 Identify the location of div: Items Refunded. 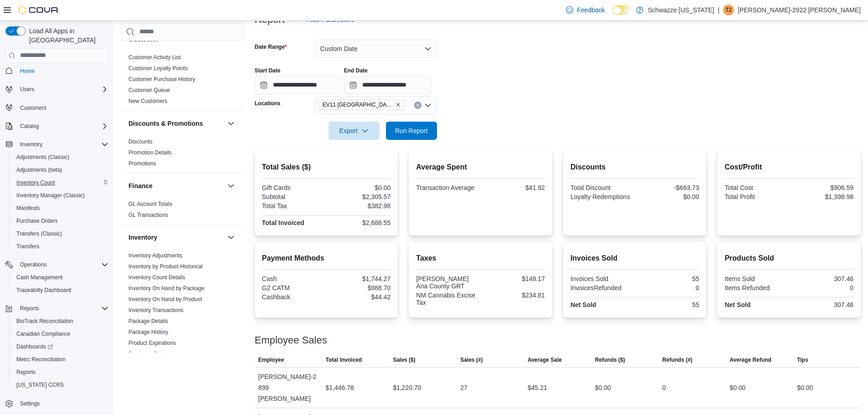
(755, 288).